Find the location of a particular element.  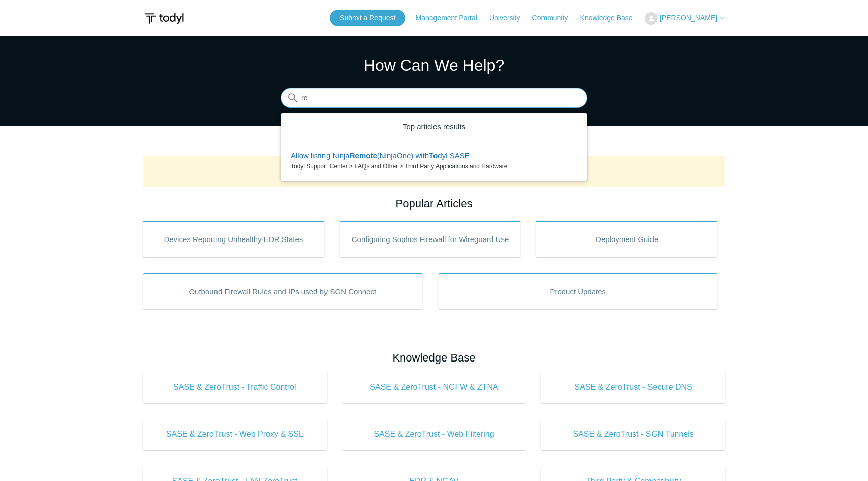

zd-autocomplete-header: Top articles results is located at coordinates (434, 127).